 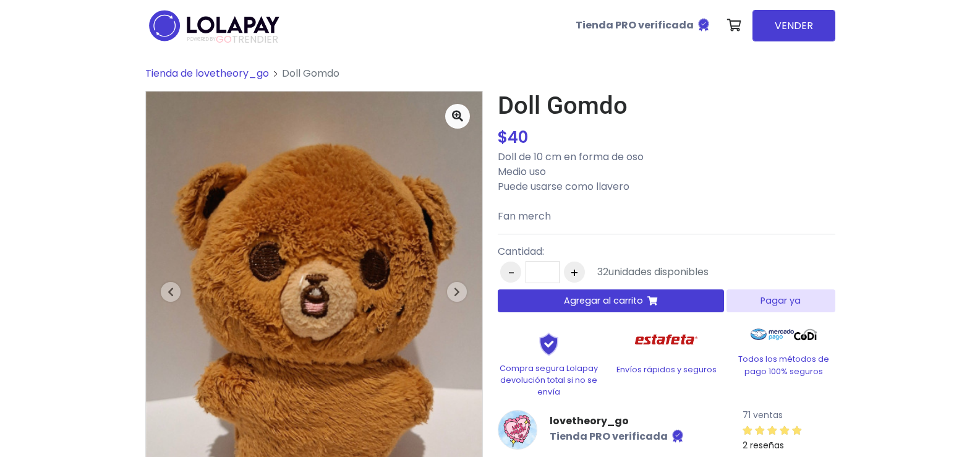 I want to click on button: Agregar al carrito, so click(x=611, y=300).